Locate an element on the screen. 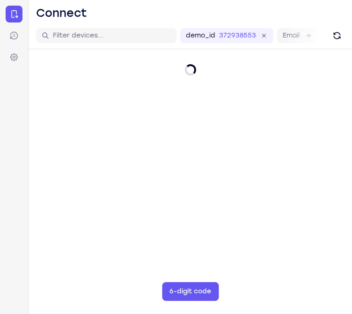  a: Connect is located at coordinates (14, 14).